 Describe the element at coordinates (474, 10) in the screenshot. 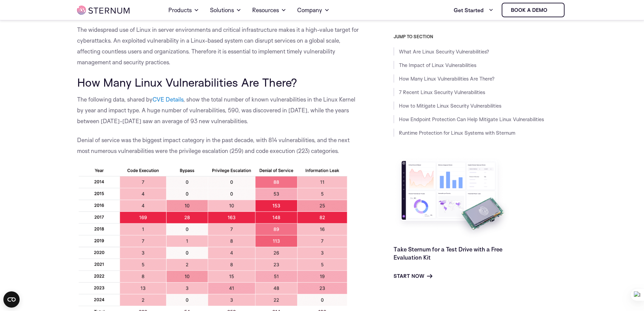

I see `a: Get Started` at that location.